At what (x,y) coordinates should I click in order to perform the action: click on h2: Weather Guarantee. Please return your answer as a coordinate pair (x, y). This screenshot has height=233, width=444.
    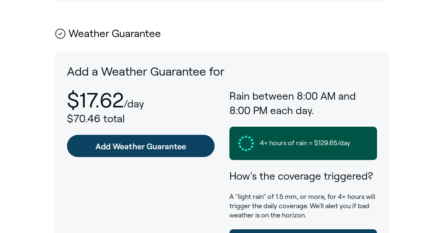
    Looking at the image, I should click on (222, 34).